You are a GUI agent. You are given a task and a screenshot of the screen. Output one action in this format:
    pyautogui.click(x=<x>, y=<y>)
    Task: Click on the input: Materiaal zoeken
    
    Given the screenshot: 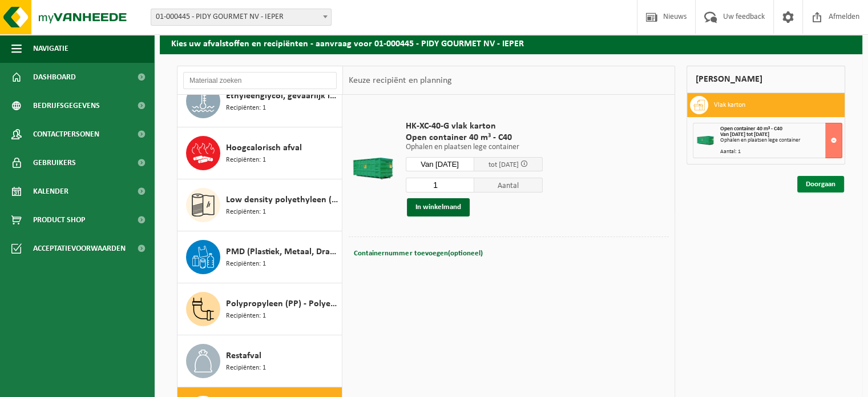 What is the action you would take?
    pyautogui.click(x=260, y=81)
    